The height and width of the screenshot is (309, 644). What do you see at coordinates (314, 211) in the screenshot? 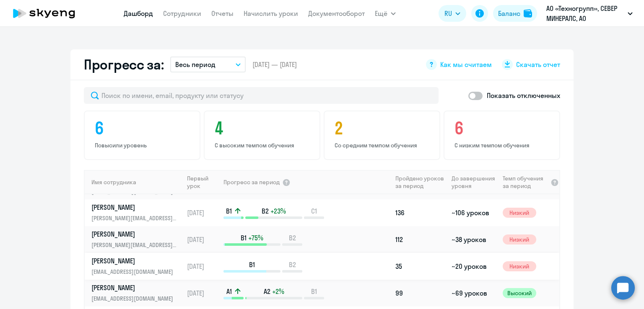
I see `span: C1` at bounding box center [314, 211].